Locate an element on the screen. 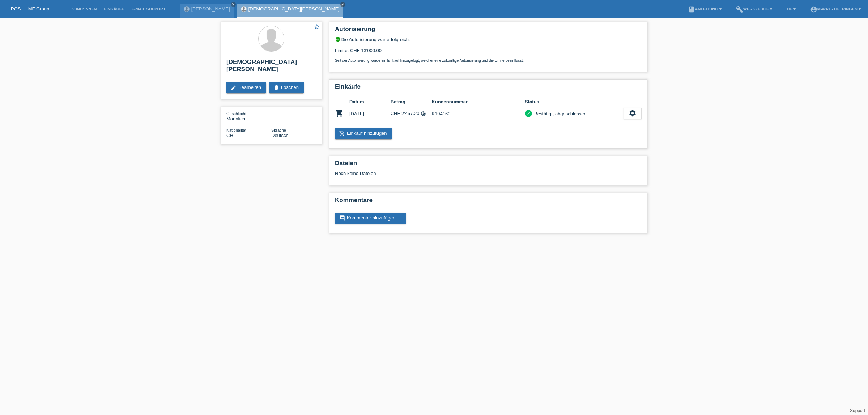  a: editBearbeiten is located at coordinates (247, 88).